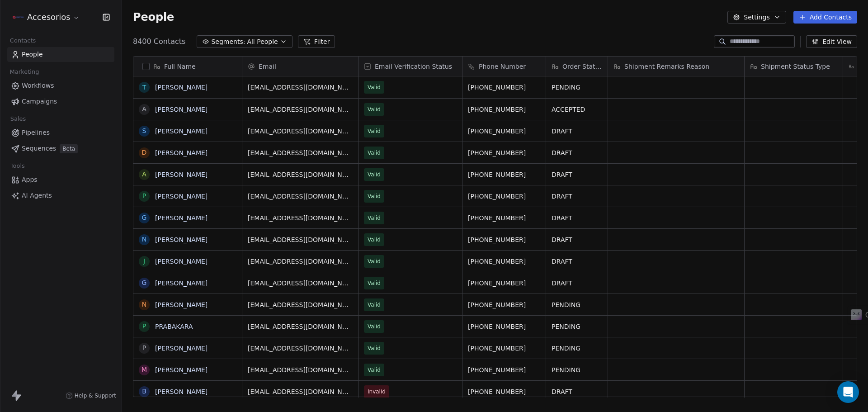 The image size is (868, 412). What do you see at coordinates (826, 17) in the screenshot?
I see `button: Add Contacts` at bounding box center [826, 17].